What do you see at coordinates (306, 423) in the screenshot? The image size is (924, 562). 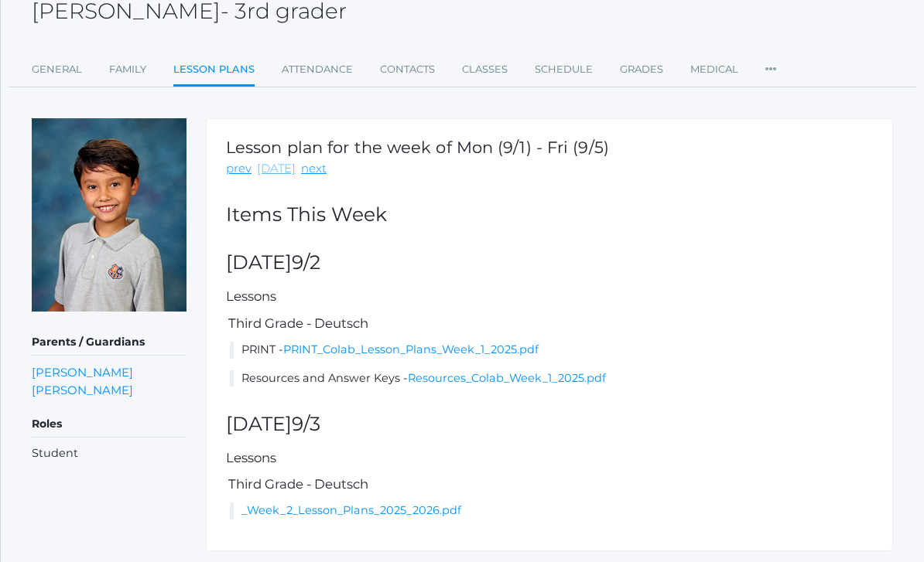 I see `span: 9/3` at bounding box center [306, 423].